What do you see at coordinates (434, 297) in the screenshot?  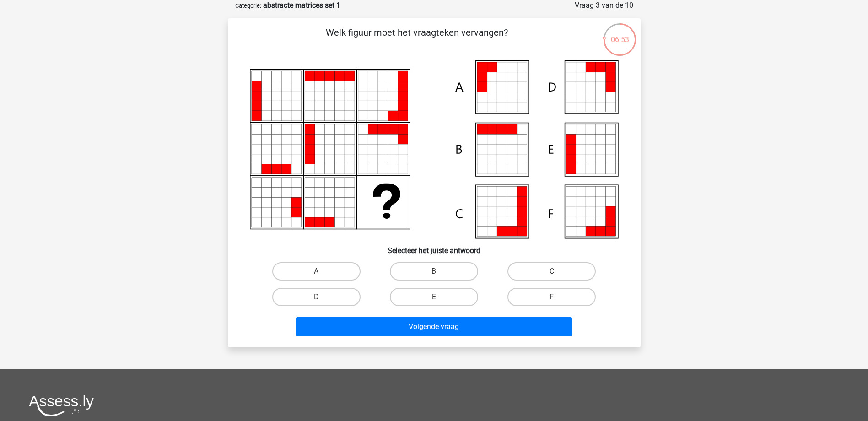 I see `label: E` at bounding box center [434, 297].